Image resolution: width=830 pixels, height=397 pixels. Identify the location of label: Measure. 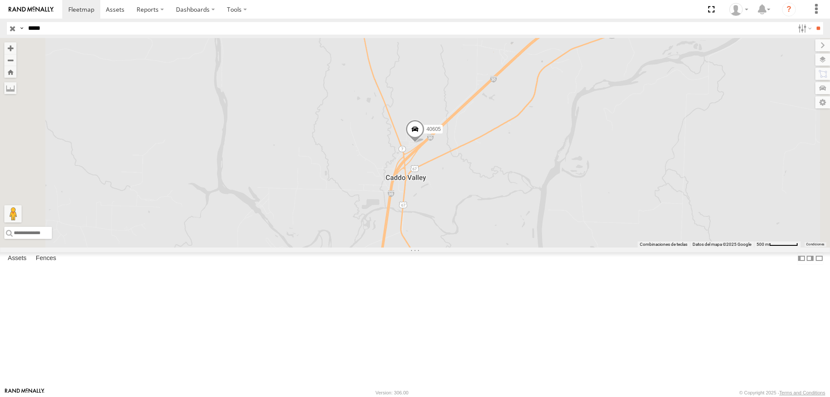
(10, 88).